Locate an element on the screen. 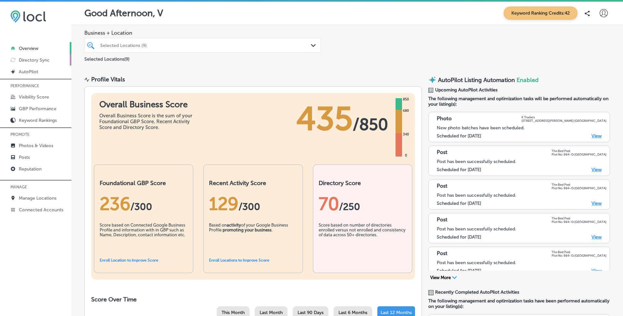 This screenshot has height=316, width=623. div: New photo batches have been scheduled. is located at coordinates (521, 128).